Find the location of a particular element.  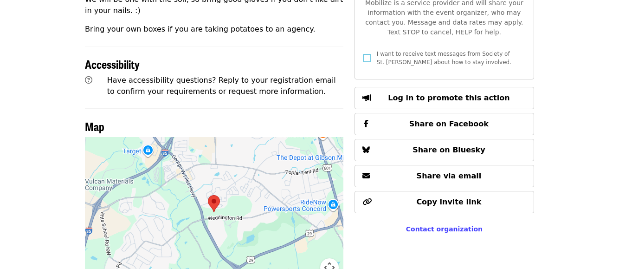

span: Contact organization is located at coordinates (444, 229).